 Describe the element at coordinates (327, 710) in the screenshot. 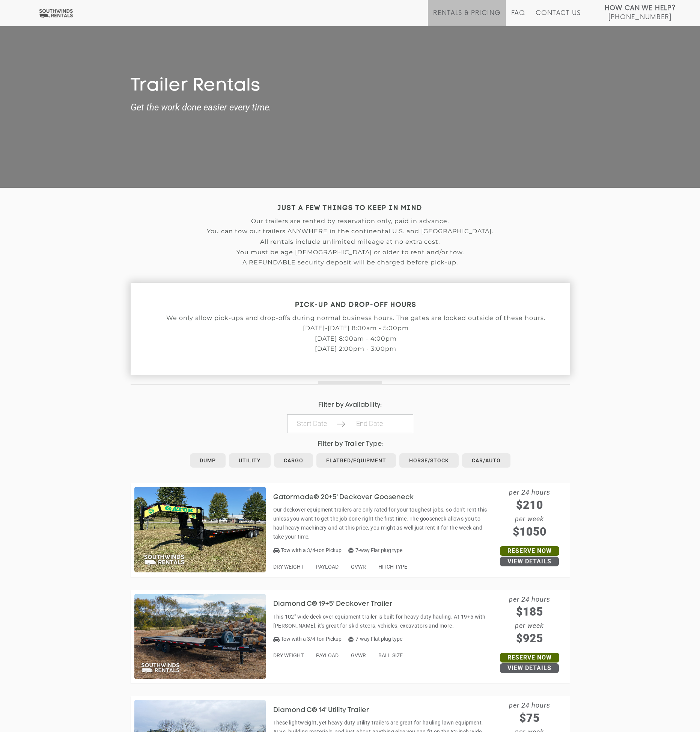

I see `h3: Diamond C® 14' Utility Trailer` at that location.